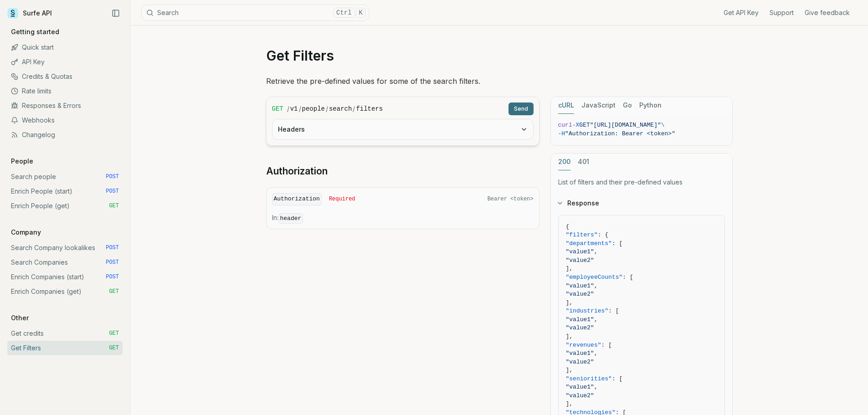 Image resolution: width=868 pixels, height=415 pixels. What do you see at coordinates (65, 191) in the screenshot?
I see `a: Enrich People (start) POST` at bounding box center [65, 191].